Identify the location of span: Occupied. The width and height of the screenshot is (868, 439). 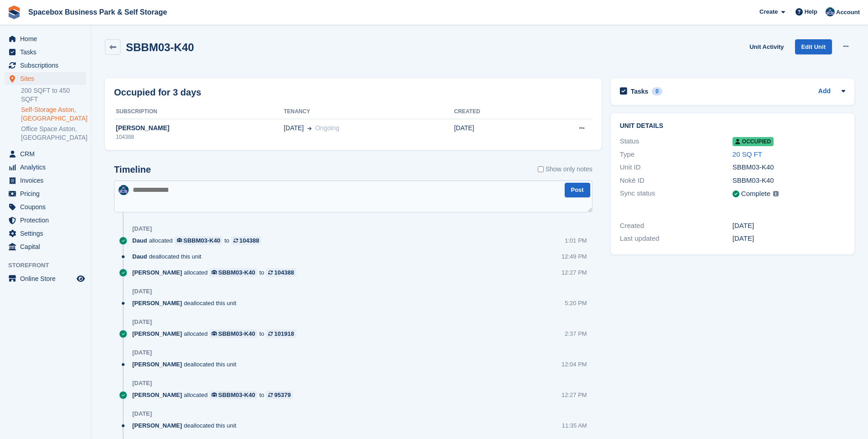
(753, 142).